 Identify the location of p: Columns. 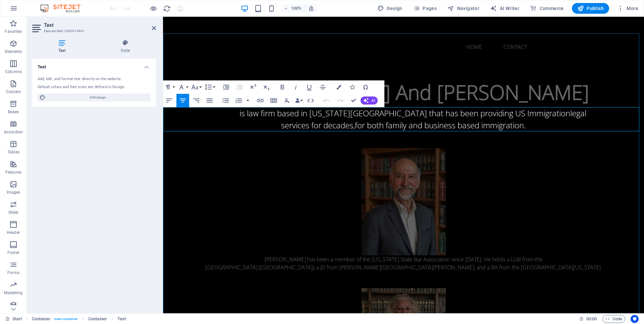
(14, 72).